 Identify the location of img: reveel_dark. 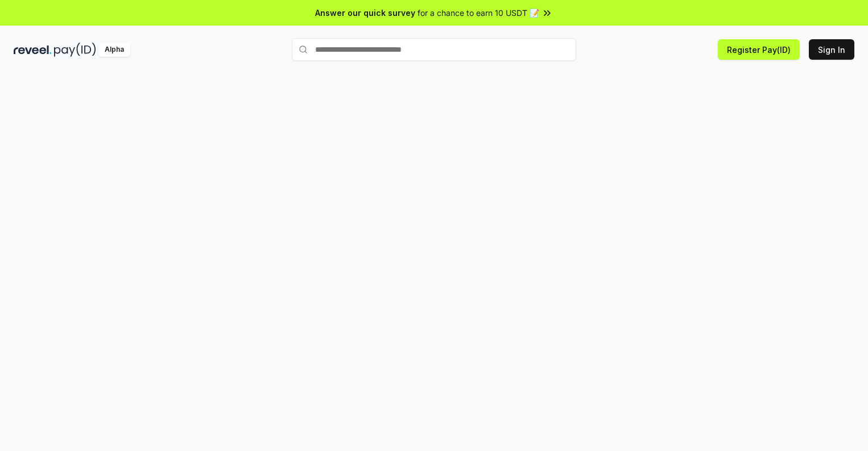
(32, 49).